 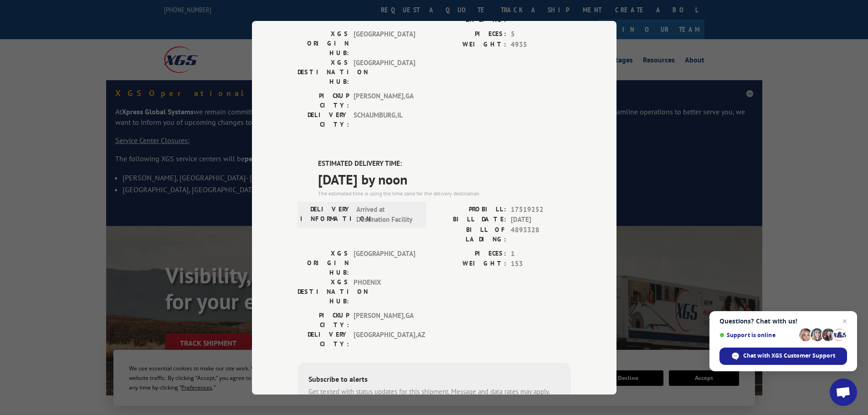 What do you see at coordinates (385, 291) in the screenshot?
I see `span: PHOENIX` at bounding box center [385, 291].